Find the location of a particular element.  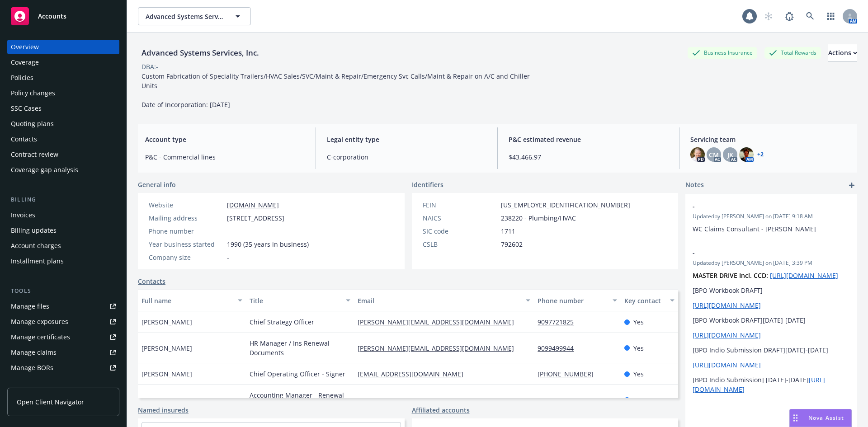

a: Invoices is located at coordinates (64, 215).